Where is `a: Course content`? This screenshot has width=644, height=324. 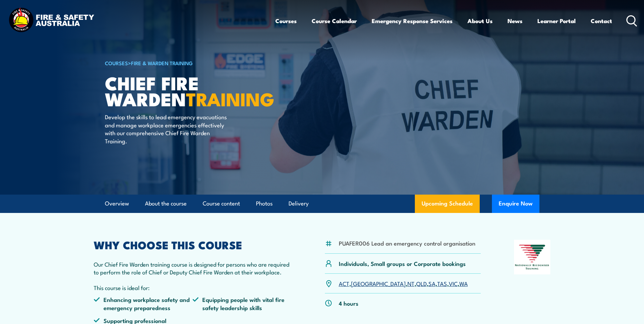 a: Course content is located at coordinates (221, 204).